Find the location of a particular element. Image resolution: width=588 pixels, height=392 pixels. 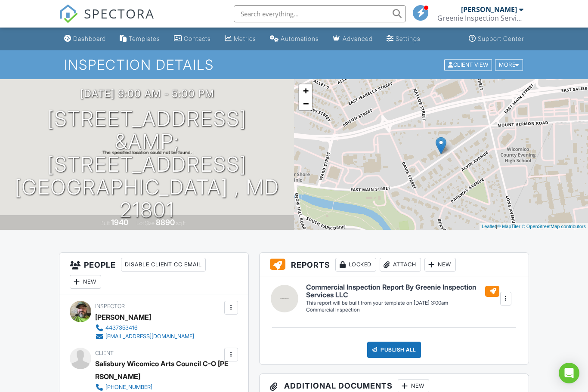

div: Contacts is located at coordinates (197, 38).